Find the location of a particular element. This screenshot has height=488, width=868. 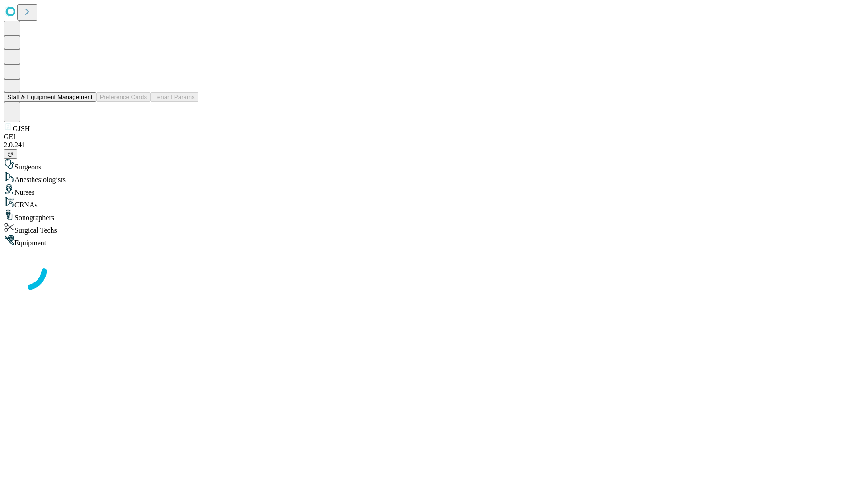

div: Anesthesiologists is located at coordinates (434, 178).